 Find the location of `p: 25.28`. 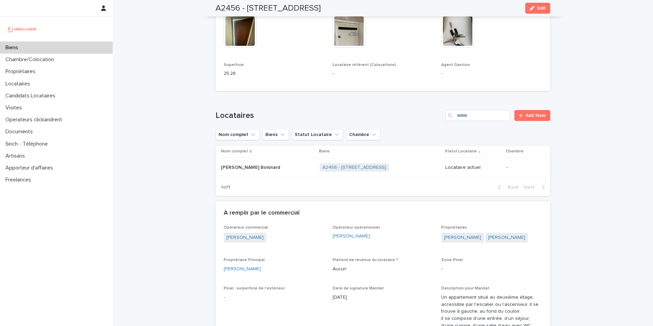

p: 25.28 is located at coordinates (274, 73).